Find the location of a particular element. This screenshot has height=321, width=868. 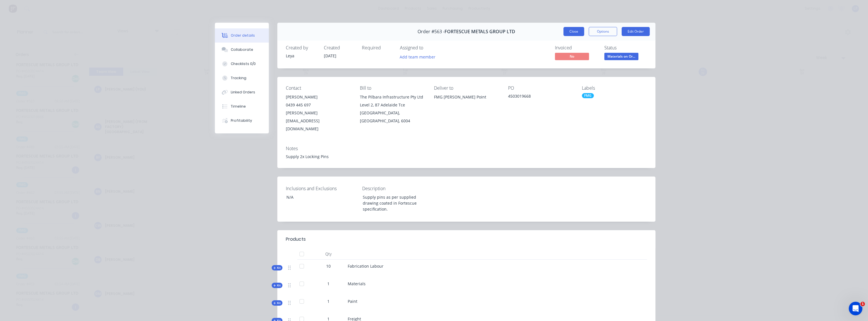

span: Order #563 - is located at coordinates (431, 31).